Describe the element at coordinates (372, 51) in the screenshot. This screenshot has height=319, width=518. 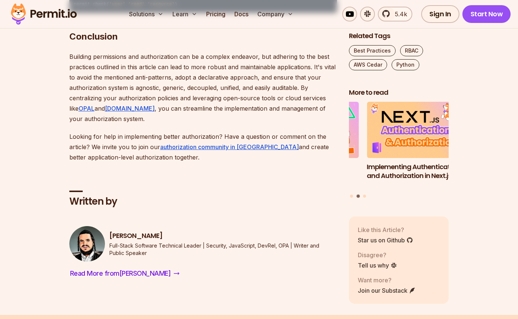
I see `a: Best Practices` at that location.